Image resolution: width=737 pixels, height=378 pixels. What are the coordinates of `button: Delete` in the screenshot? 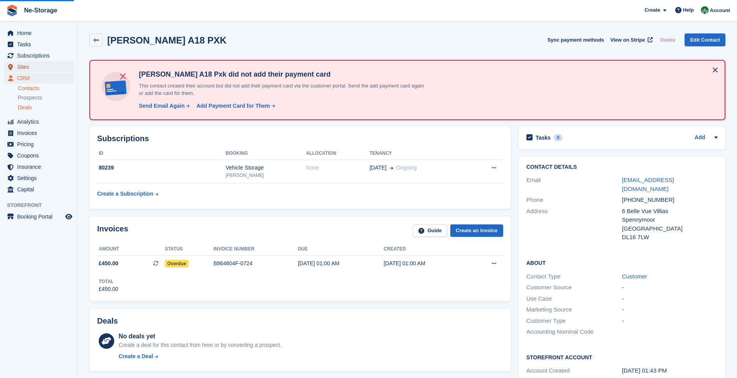 It's located at (668, 40).